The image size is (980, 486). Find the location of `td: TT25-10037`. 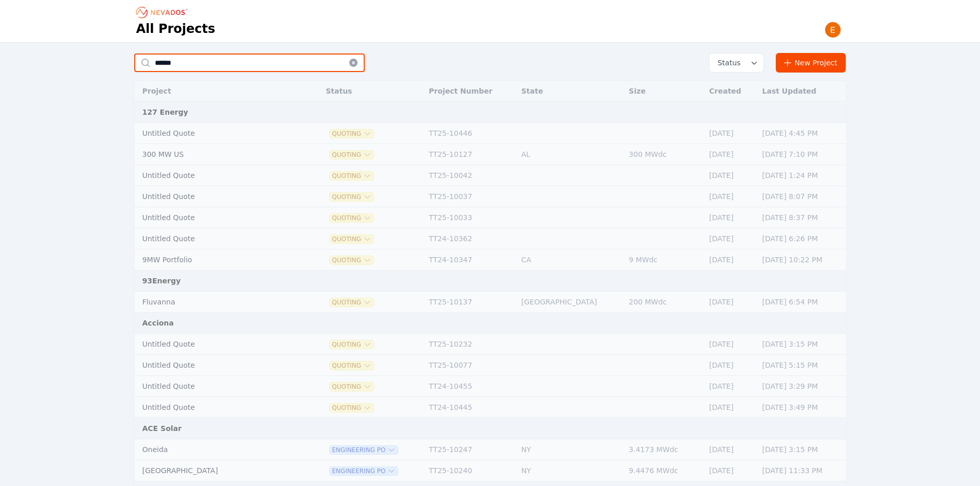

td: TT25-10037 is located at coordinates (470, 196).